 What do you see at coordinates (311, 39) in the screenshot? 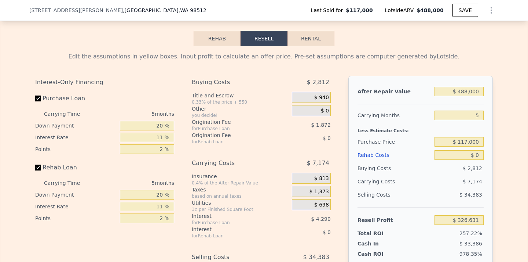
I see `button: Rental` at bounding box center [311, 39].